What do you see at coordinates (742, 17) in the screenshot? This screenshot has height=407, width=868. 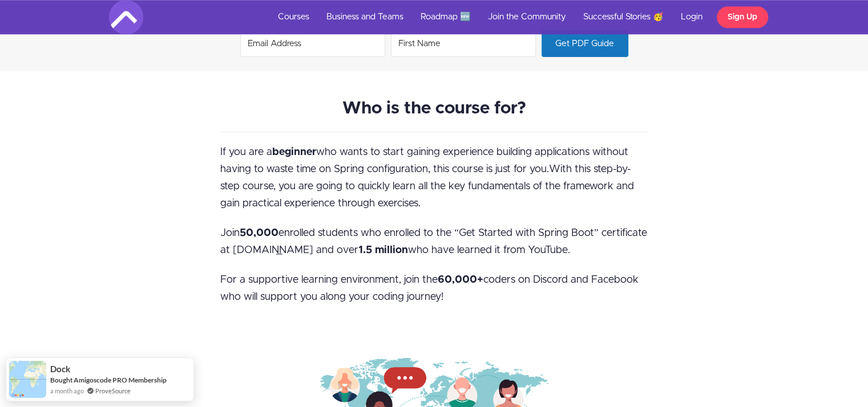 I see `a: Sign Up` at bounding box center [742, 17].